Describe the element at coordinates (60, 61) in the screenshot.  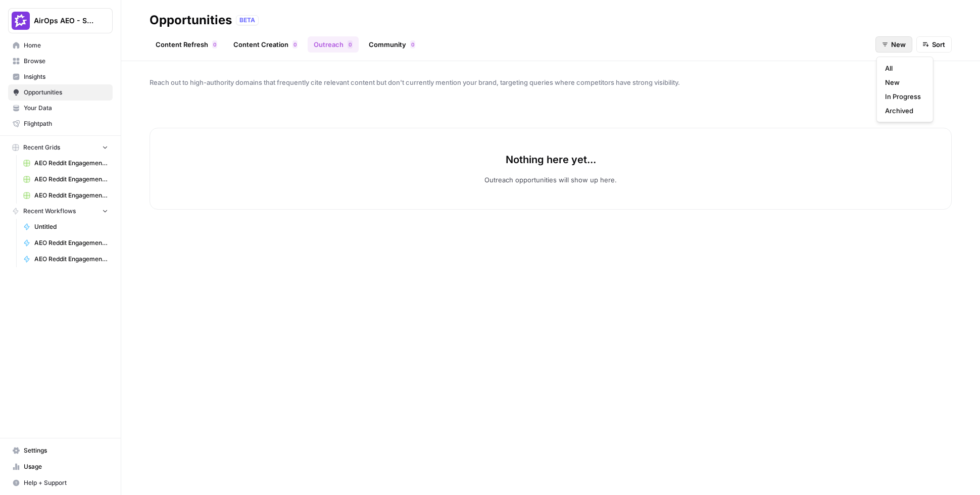
I see `a: Browse` at that location.